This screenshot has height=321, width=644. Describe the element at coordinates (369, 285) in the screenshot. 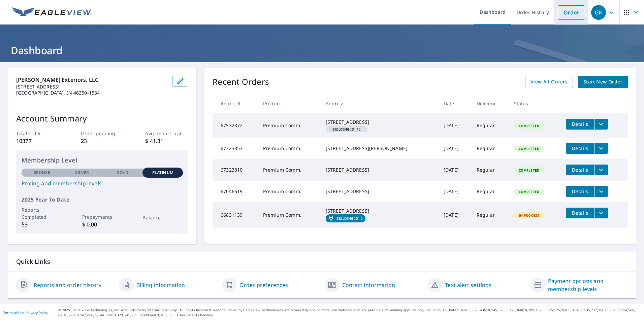

I see `a: Contact information` at that location.